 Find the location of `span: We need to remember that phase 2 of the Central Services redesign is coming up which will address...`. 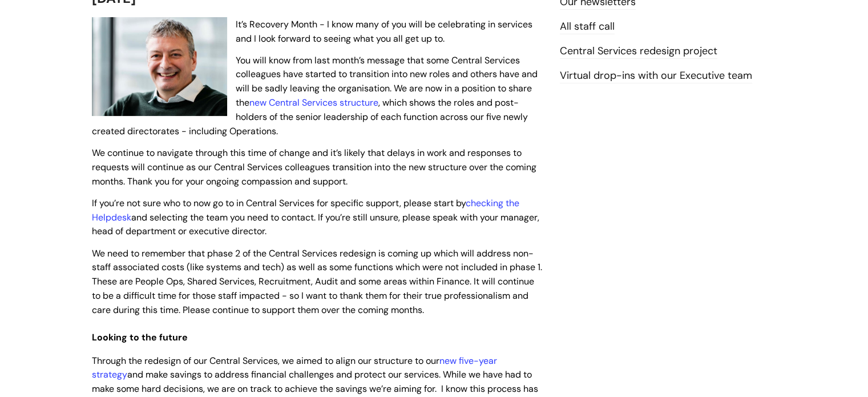

span: We need to remember that phase 2 of the Central Services redesign is coming up which will address... is located at coordinates (317, 282).